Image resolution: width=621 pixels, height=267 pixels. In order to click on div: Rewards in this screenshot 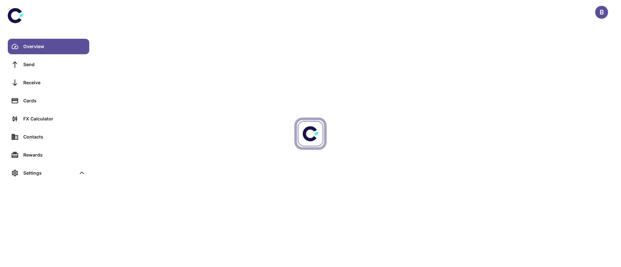, I will do `click(54, 155)`.